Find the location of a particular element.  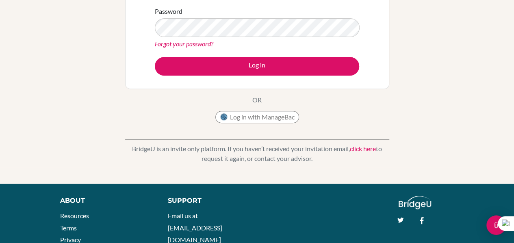

button: Log in is located at coordinates (257, 66).